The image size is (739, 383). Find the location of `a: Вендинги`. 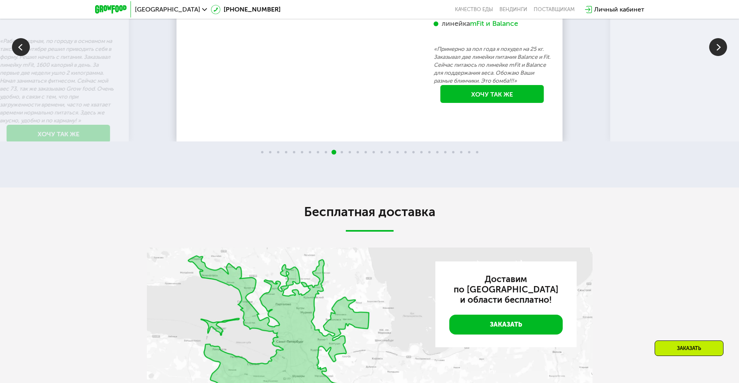

a: Вендинги is located at coordinates (513, 10).